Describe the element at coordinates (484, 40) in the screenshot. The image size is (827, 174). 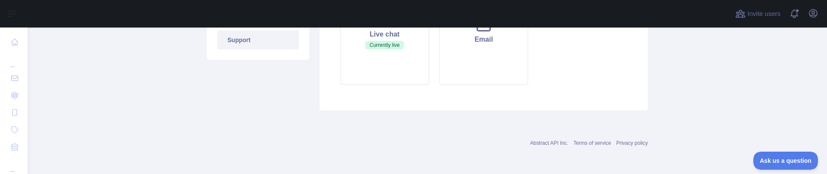
I see `div: Email` at that location.